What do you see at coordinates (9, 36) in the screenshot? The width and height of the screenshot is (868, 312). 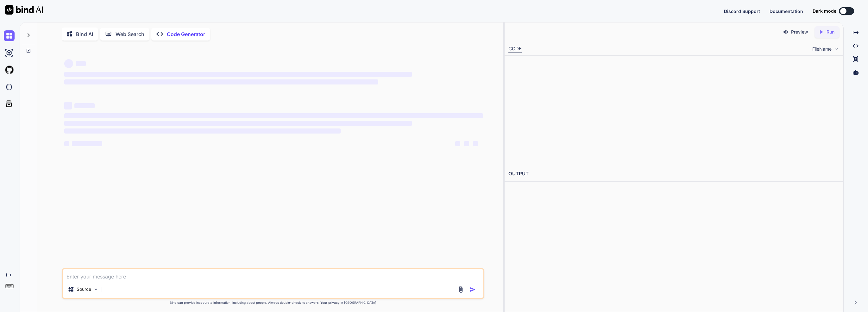 I see `img: chat` at bounding box center [9, 36].